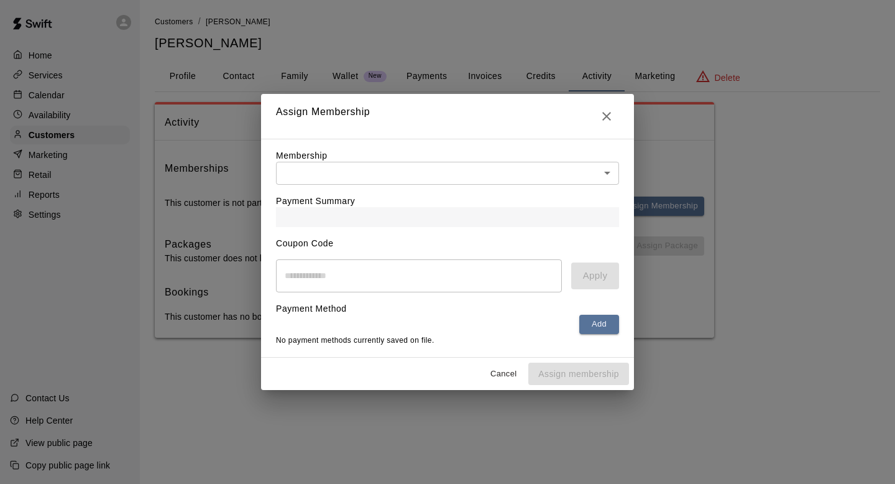  Describe the element at coordinates (315, 201) in the screenshot. I see `label: Payment Summary` at that location.